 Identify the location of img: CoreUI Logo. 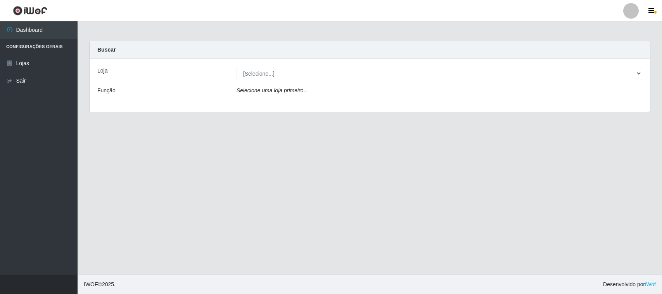
(30, 10).